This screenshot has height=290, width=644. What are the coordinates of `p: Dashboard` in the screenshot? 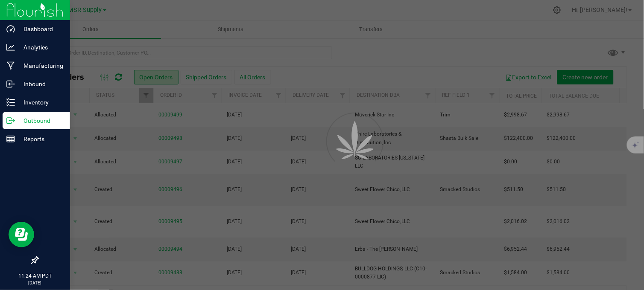 It's located at (40, 29).